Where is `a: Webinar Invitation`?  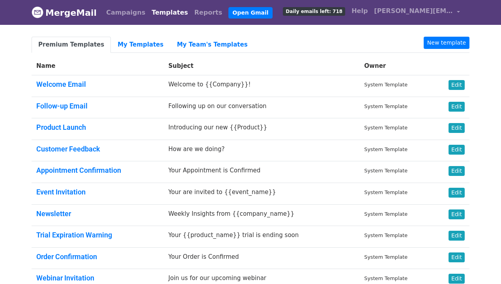 a: Webinar Invitation is located at coordinates (65, 278).